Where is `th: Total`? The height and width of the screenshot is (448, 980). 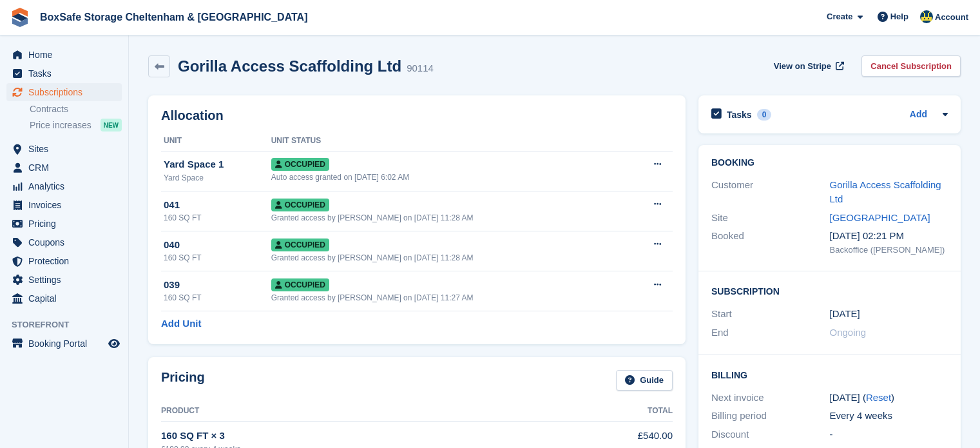
th: Total is located at coordinates (617, 411).